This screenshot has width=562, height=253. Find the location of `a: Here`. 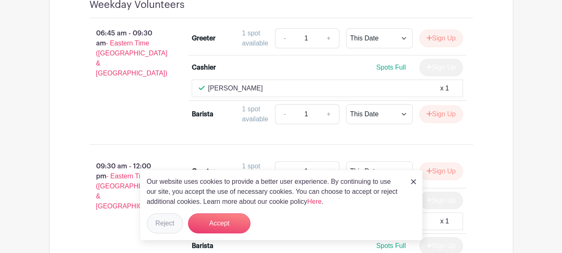

a: Here is located at coordinates (315, 201).